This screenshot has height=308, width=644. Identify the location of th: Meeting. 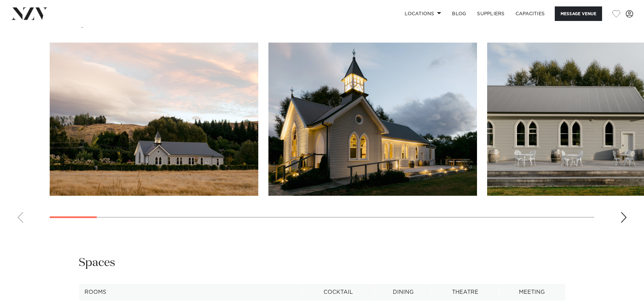
(532, 292).